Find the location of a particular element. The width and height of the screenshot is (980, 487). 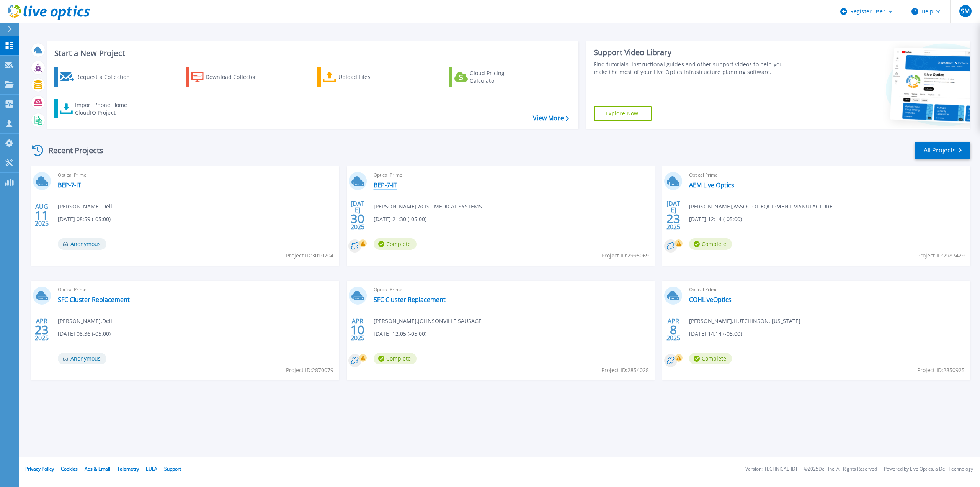

span: Project ID: 2850925 is located at coordinates (941, 370).